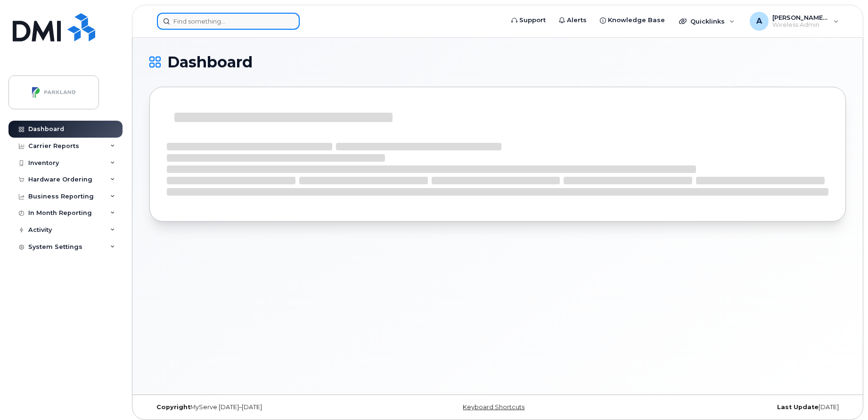  What do you see at coordinates (494, 407) in the screenshot?
I see `a: Keyboard Shortcuts` at bounding box center [494, 407].